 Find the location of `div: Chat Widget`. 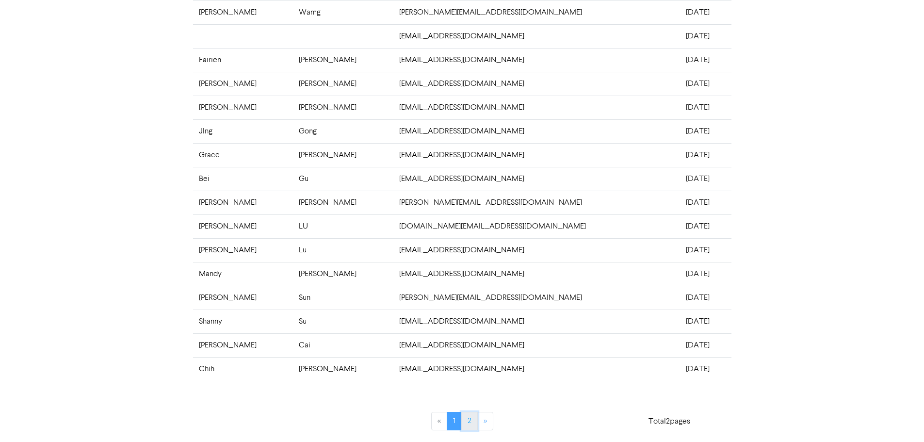

div: Chat Widget is located at coordinates (900, 419).